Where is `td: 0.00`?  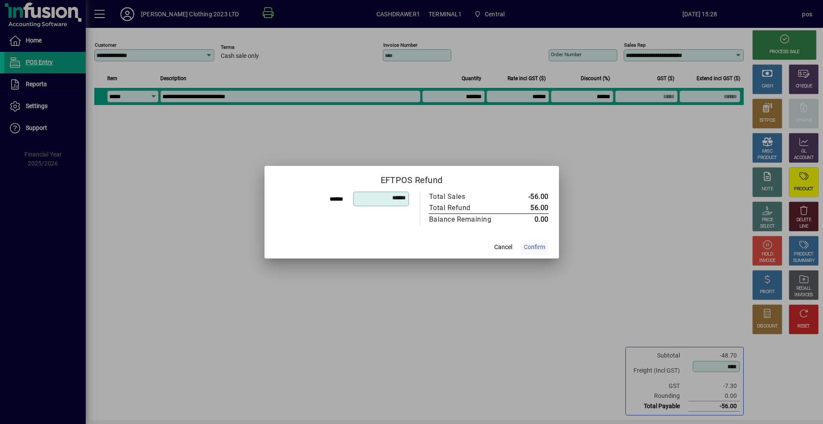 td: 0.00 is located at coordinates (529, 219).